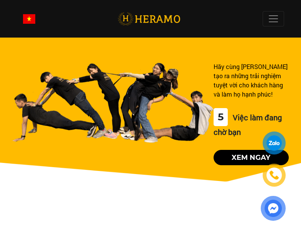 The width and height of the screenshot is (301, 230). What do you see at coordinates (248, 125) in the screenshot?
I see `span: Việc làm đang chờ bạn` at bounding box center [248, 125].